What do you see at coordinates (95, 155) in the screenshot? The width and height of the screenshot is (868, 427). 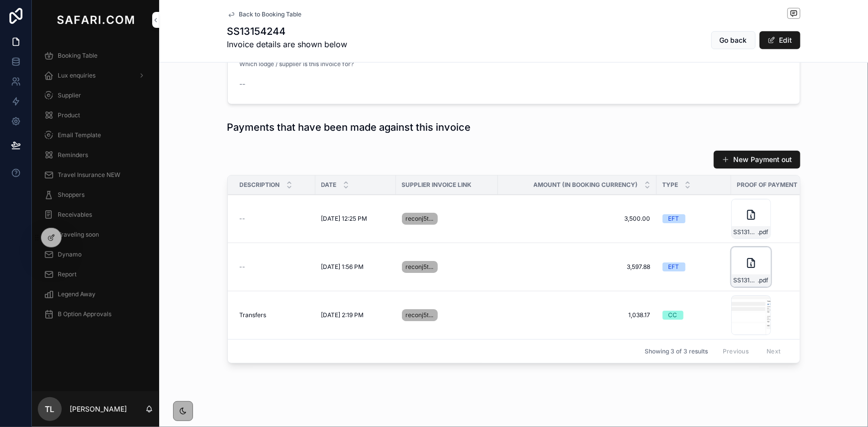 I see `a: Reminders` at bounding box center [95, 155].